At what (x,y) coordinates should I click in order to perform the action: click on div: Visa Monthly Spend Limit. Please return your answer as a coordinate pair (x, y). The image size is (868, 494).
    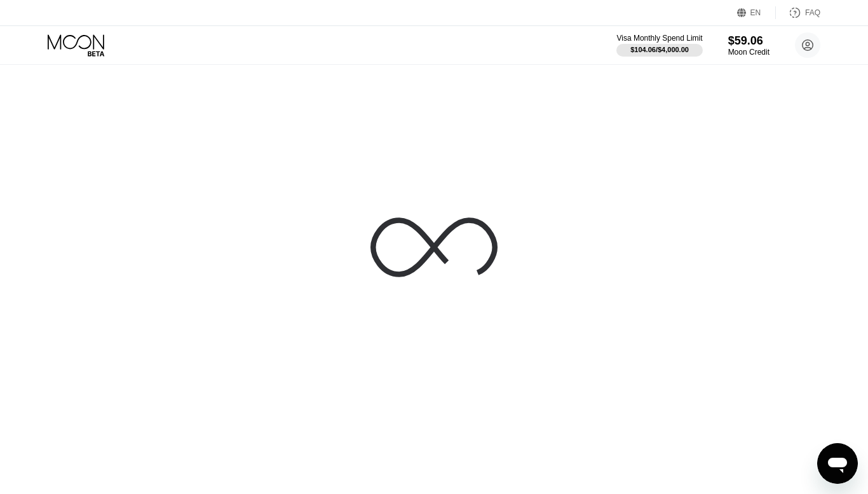
    Looking at the image, I should click on (659, 38).